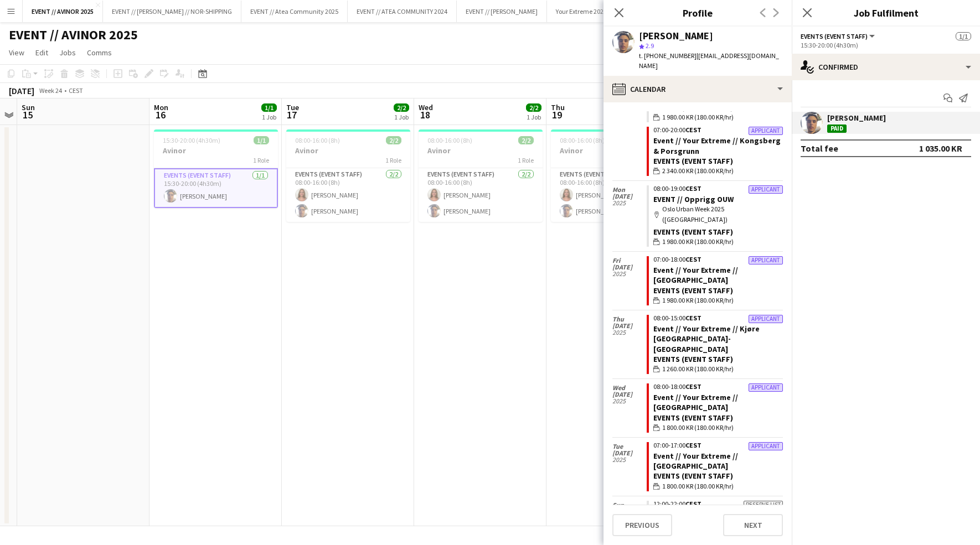 Image resolution: width=980 pixels, height=545 pixels. I want to click on span: 15:30-20:00 (4h30m), so click(192, 140).